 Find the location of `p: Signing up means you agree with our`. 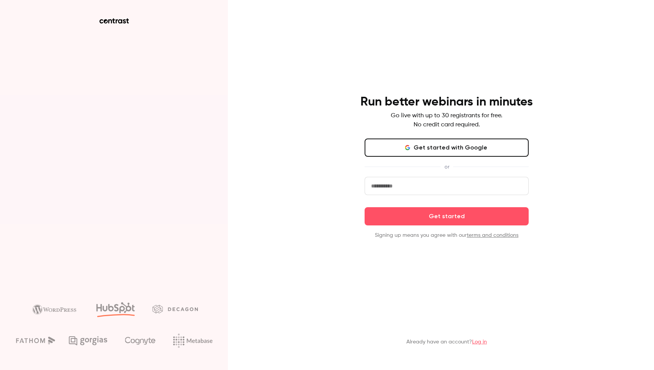

p: Signing up means you agree with our is located at coordinates (447, 236).